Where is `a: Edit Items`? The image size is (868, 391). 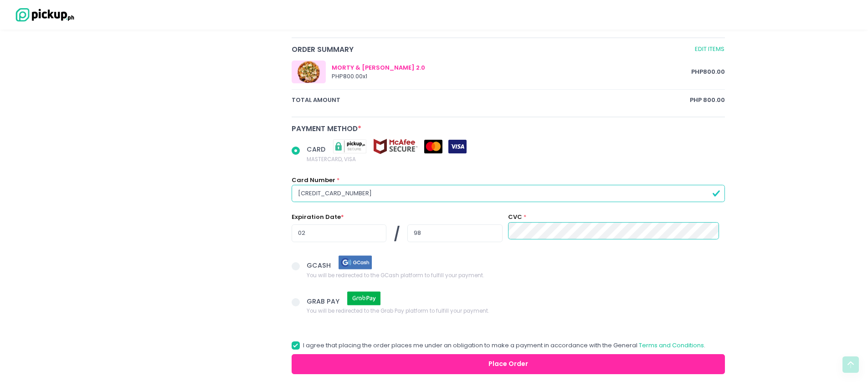
a: Edit Items is located at coordinates (709, 49).